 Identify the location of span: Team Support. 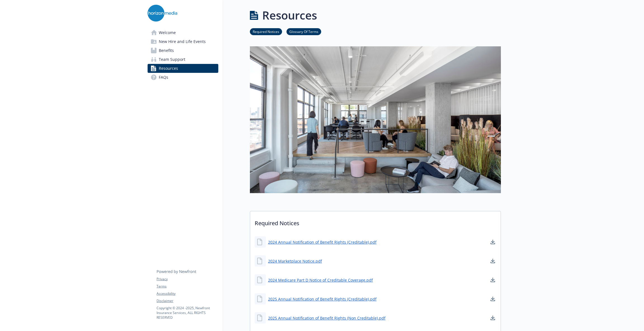
(172, 60).